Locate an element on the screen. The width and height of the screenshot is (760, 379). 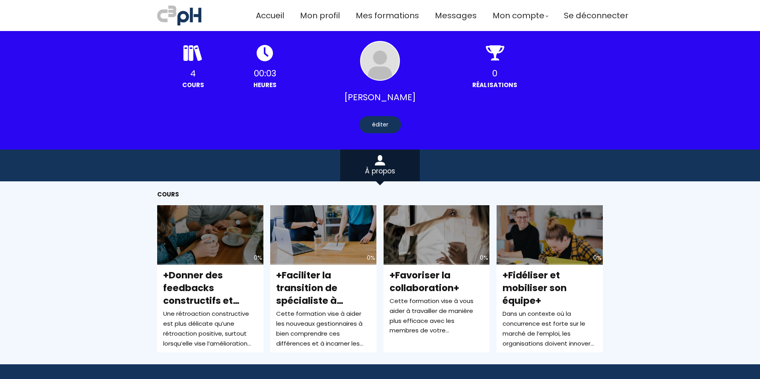
div: heures is located at coordinates (265, 85).